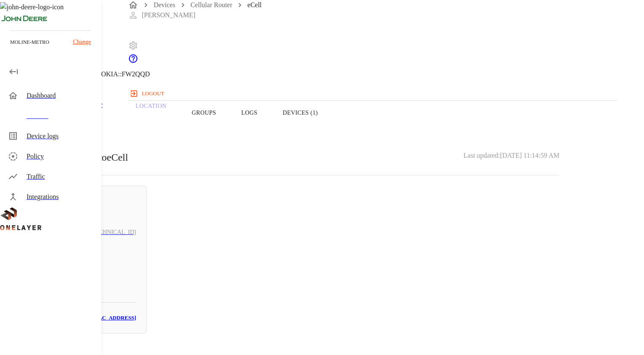 This screenshot has height=355, width=644. What do you see at coordinates (133, 61) in the screenshot?
I see `span: Support Portal` at bounding box center [133, 61].